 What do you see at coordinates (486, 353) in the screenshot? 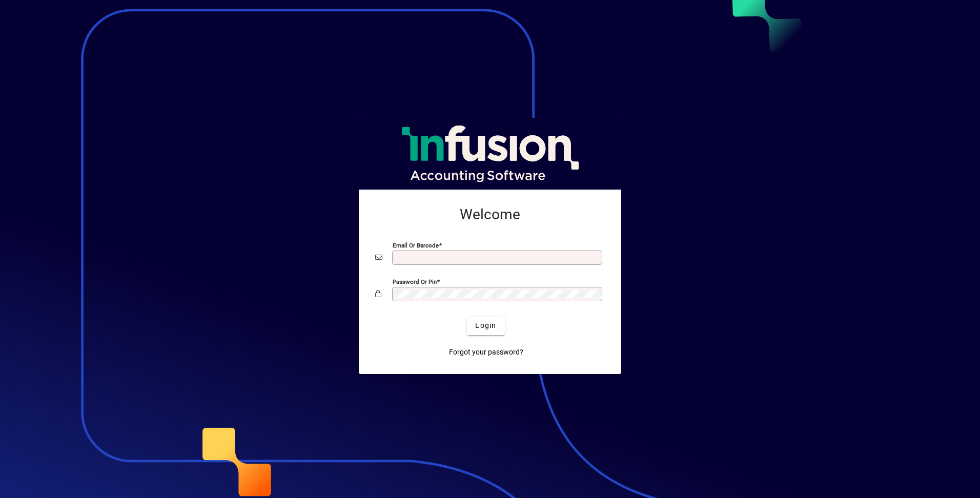
I see `a: Forgot your password?` at bounding box center [486, 353].